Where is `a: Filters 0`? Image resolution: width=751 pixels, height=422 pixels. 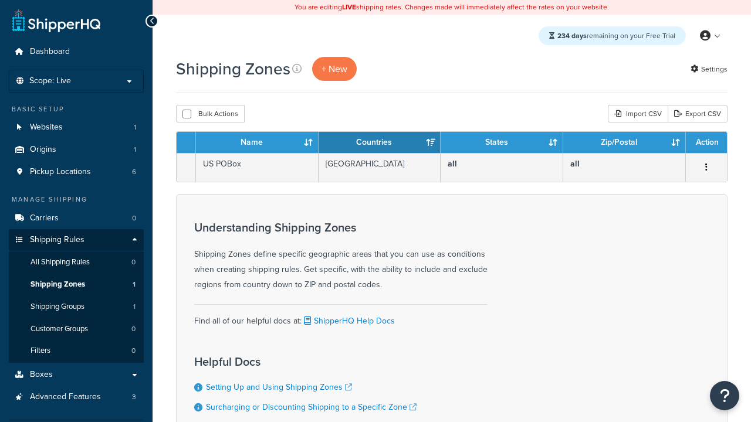
a: Filters 0 is located at coordinates (76, 351).